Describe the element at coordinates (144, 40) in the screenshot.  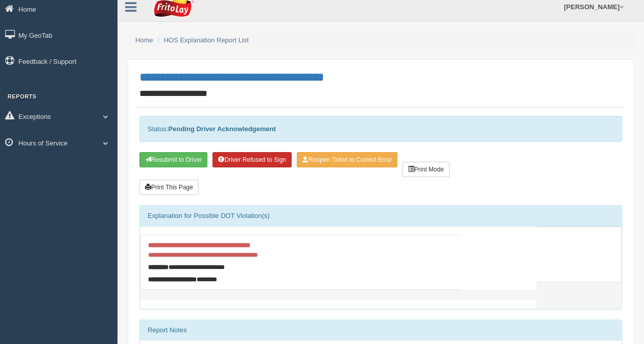
I see `a: Home` at that location.